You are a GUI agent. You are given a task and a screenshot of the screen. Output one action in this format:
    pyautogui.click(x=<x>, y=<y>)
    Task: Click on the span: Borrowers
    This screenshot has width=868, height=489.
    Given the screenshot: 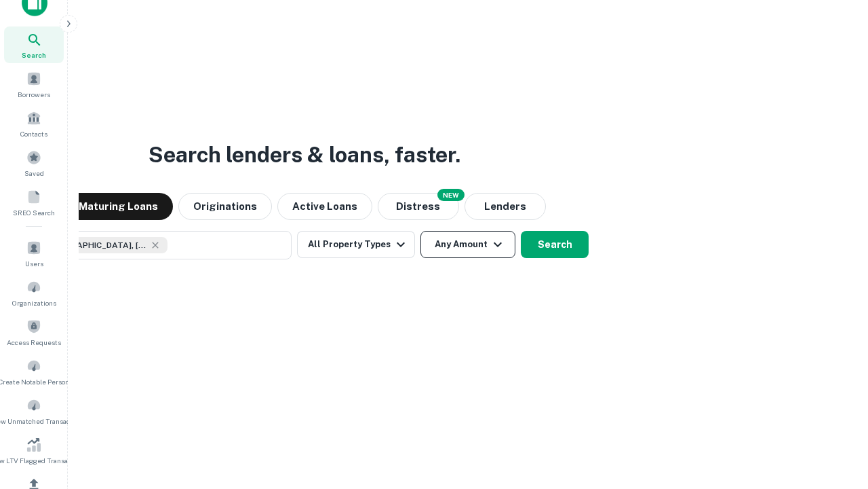 What is the action you would take?
    pyautogui.click(x=34, y=94)
    